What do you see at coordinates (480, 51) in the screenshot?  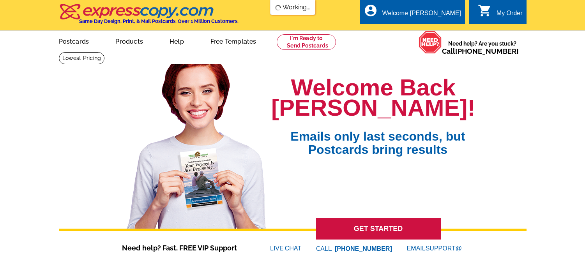 I see `span: Call` at bounding box center [480, 51].